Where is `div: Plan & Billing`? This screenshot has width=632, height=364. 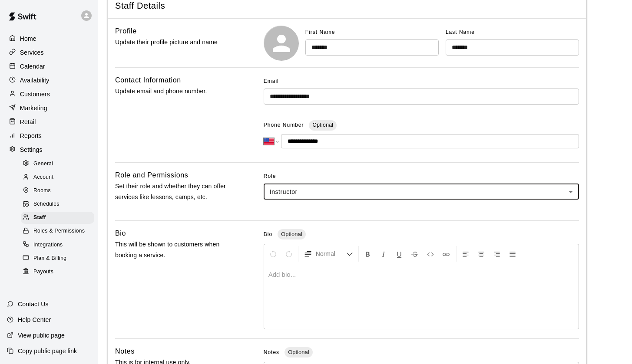 div: Plan & Billing is located at coordinates (57, 259).